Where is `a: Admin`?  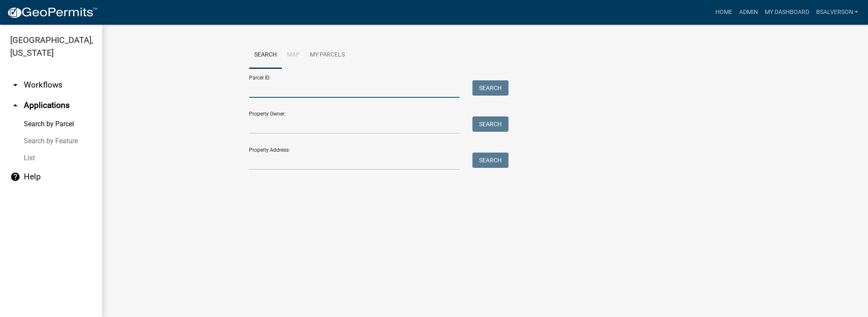 a: Admin is located at coordinates (748, 12).